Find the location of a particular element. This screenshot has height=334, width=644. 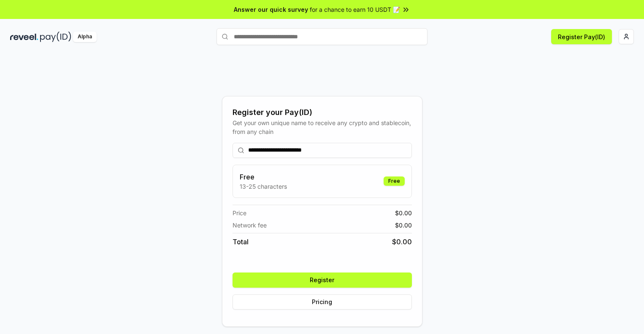

p: 13-25 characters is located at coordinates (263, 187).